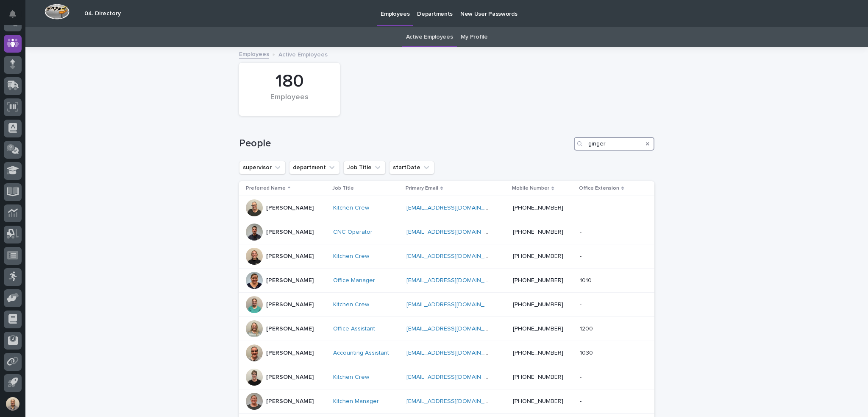 This screenshot has height=417, width=868. What do you see at coordinates (587, 328) in the screenshot?
I see `p: 1200` at bounding box center [587, 328].